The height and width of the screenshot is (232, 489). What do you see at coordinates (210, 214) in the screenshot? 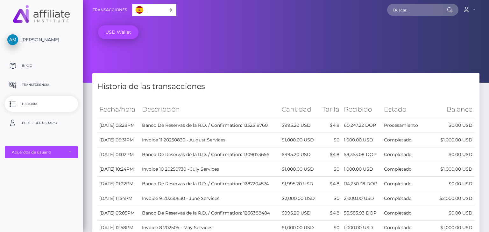
I see `td: Banco De Reservas de la R.D. / Confirmation: 1266388484` at bounding box center [210, 214].